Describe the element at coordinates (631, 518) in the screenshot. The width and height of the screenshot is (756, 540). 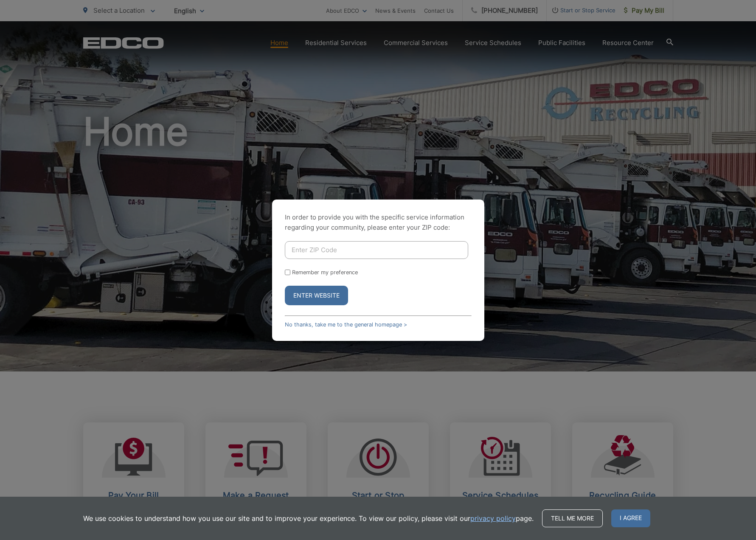
I see `span: I agree` at that location.